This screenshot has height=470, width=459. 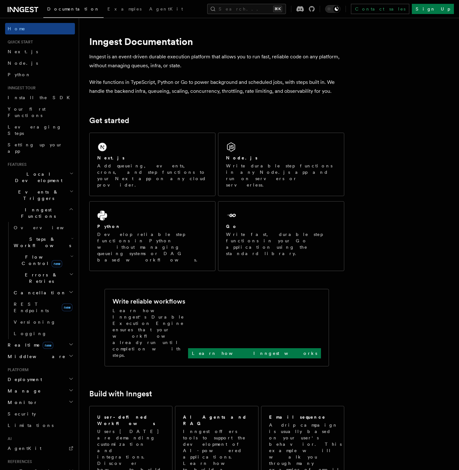 What do you see at coordinates (124, 10) in the screenshot?
I see `a: Examples` at bounding box center [124, 10].